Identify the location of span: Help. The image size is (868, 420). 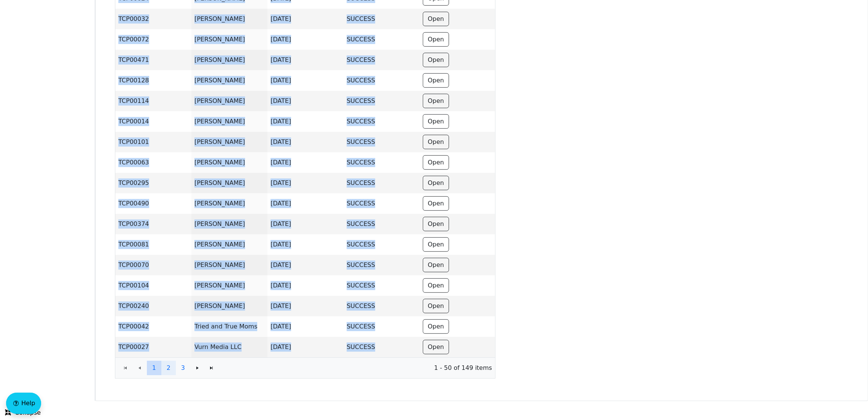
(28, 404).